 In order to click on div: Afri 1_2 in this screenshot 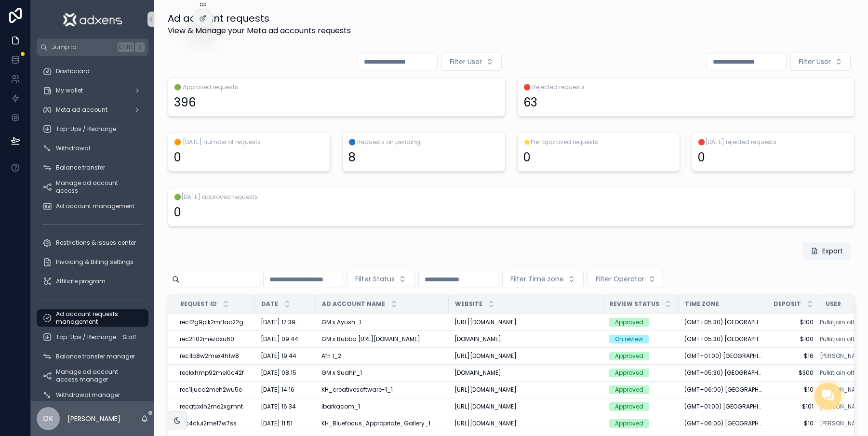, I will do `click(382, 356)`.